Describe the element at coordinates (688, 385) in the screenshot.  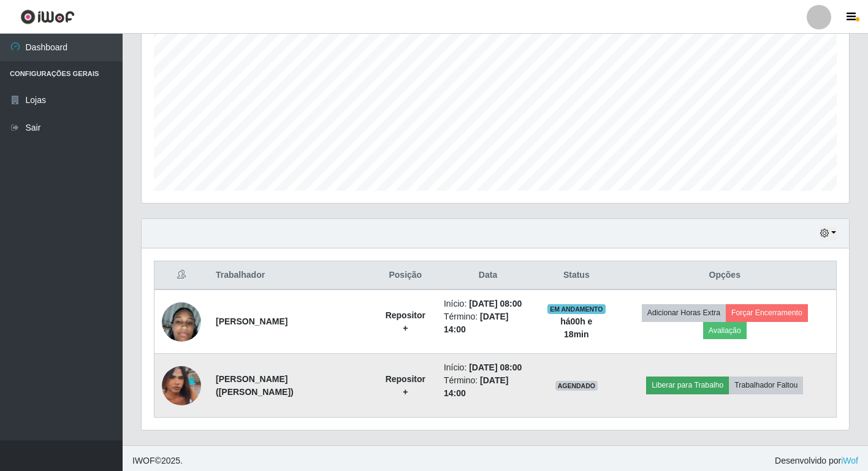
I see `button: Liberar para Trabalho` at that location.